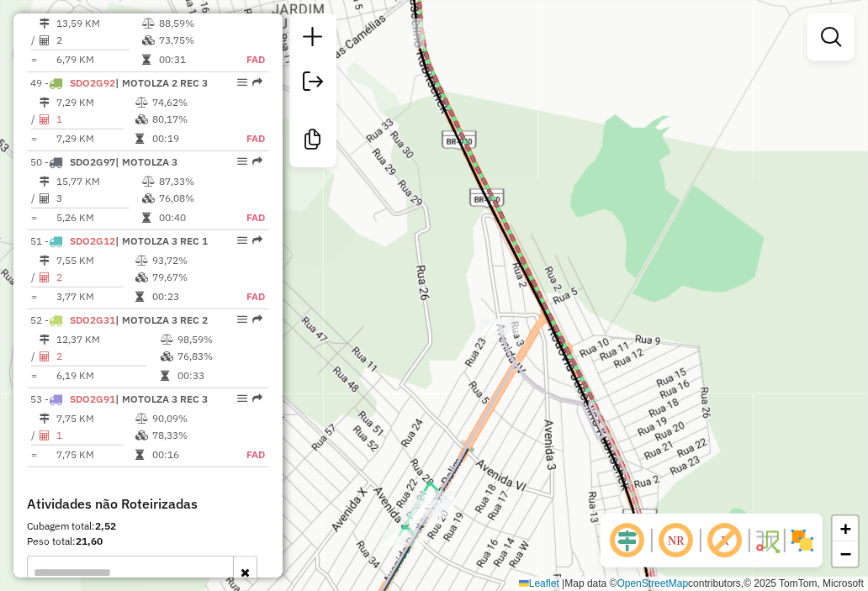 The image size is (868, 591). I want to click on div: Cubagem total:, so click(148, 526).